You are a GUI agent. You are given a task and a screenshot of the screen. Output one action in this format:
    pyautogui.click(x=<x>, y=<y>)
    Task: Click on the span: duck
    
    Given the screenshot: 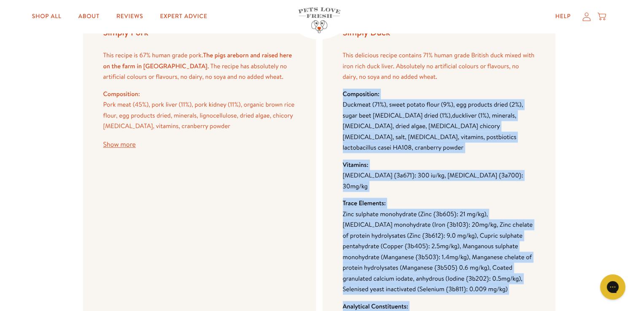 What is the action you would take?
    pyautogui.click(x=458, y=115)
    